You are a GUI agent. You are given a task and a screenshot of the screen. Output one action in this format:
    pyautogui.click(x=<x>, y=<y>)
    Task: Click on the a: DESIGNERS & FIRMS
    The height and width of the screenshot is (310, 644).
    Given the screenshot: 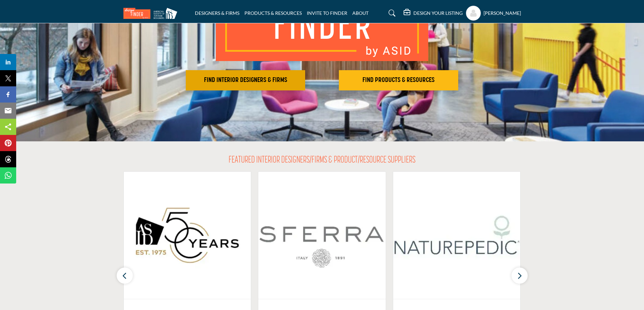 What is the action you would take?
    pyautogui.click(x=217, y=13)
    